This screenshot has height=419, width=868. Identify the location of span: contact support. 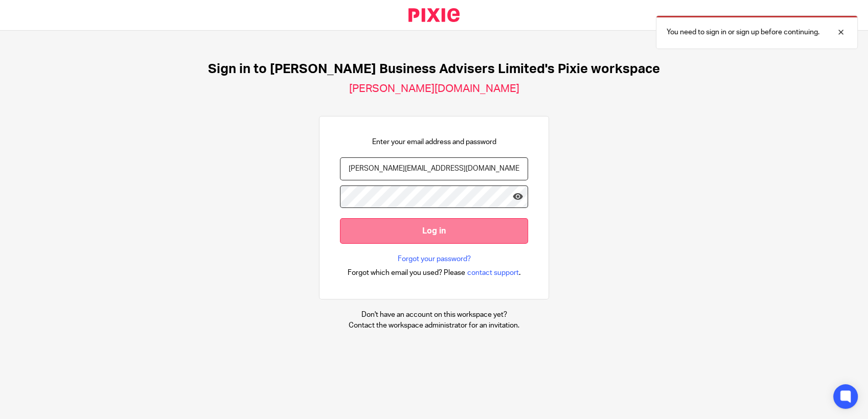
(493, 273).